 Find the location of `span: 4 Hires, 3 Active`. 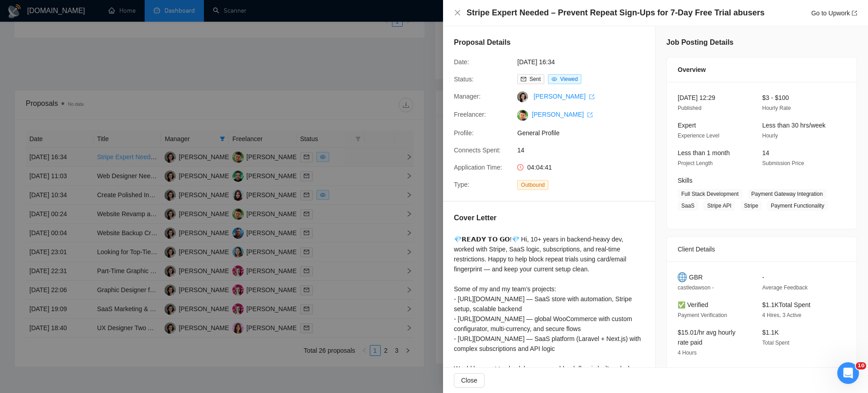

span: 4 Hires, 3 Active is located at coordinates (782, 315).